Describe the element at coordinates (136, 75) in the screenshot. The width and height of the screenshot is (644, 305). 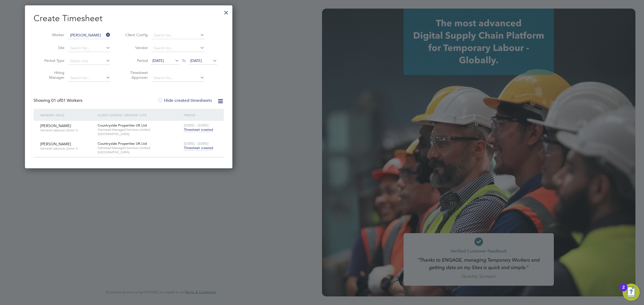
I see `label: Timesheet Approver` at that location.